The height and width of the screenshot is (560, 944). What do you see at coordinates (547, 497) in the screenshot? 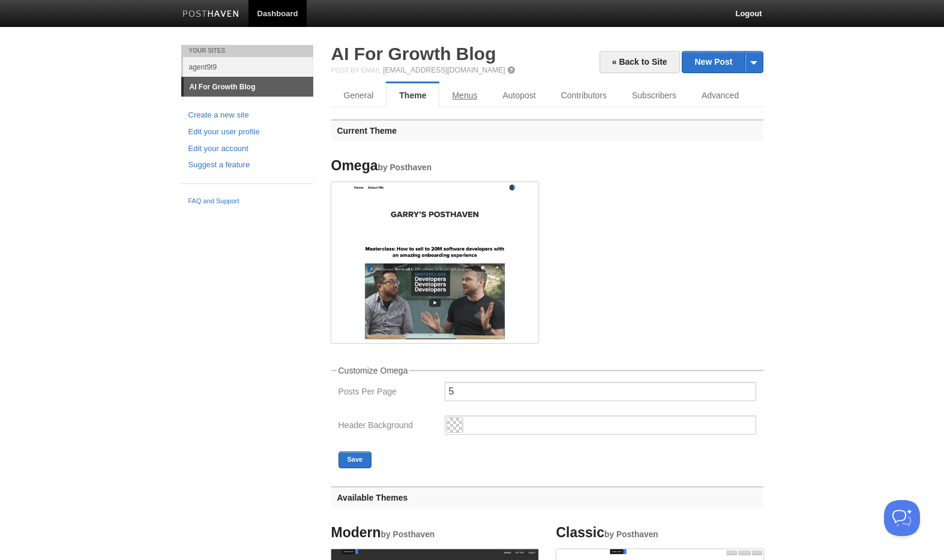
I see `h3: Available Themes` at bounding box center [547, 497].